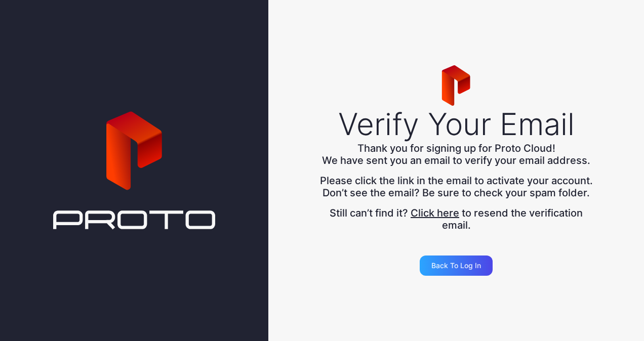 This screenshot has height=341, width=644. Describe the element at coordinates (456, 193) in the screenshot. I see `div: Don’t see the email? Be sure to check your spam folder.` at that location.